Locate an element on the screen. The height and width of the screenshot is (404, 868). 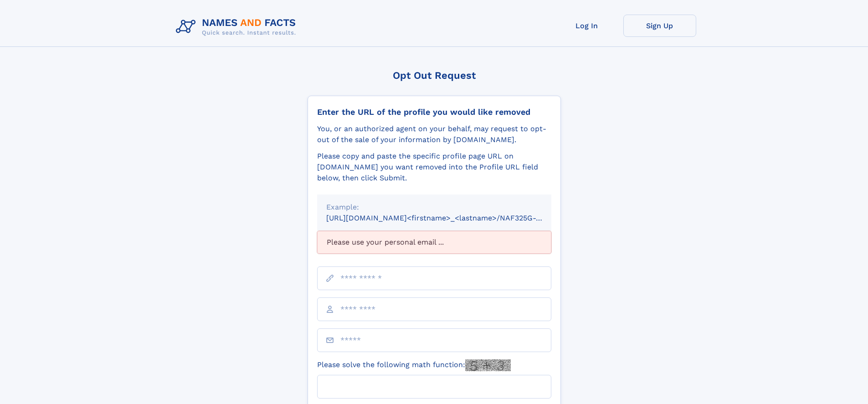
label: Please solve the following math function: is located at coordinates (414, 366).